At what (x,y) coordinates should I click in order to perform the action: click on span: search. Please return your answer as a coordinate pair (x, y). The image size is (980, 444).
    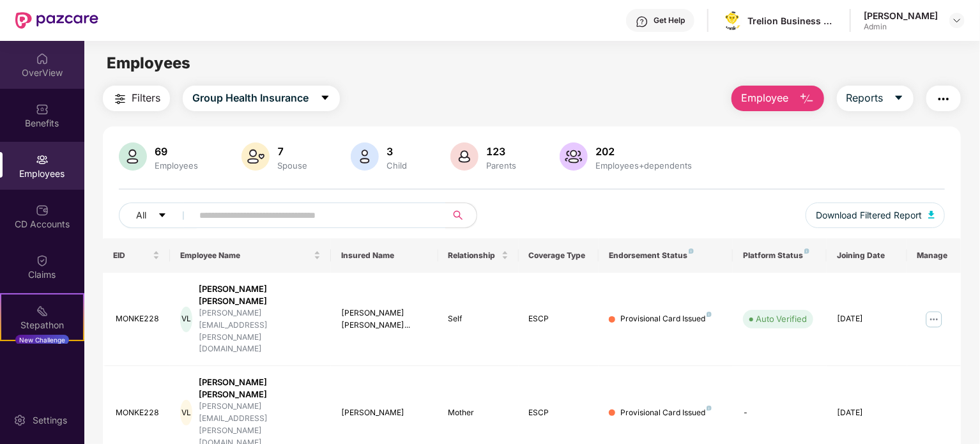
    Looking at the image, I should click on (457, 215).